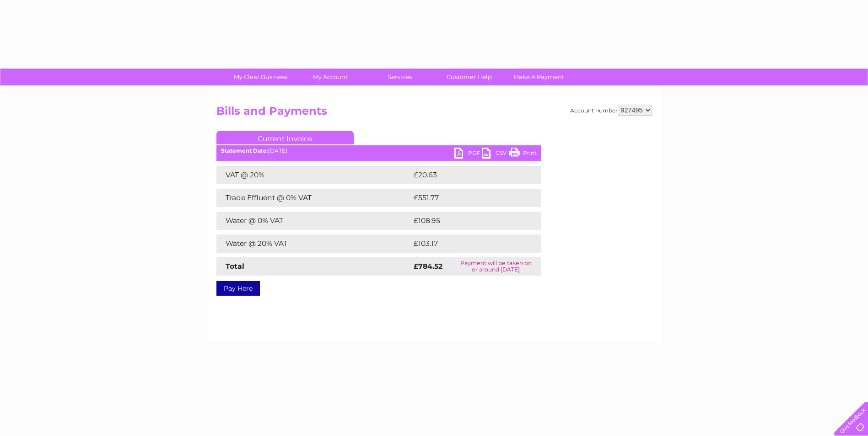 Image resolution: width=868 pixels, height=436 pixels. I want to click on b: Statement Date:, so click(244, 151).